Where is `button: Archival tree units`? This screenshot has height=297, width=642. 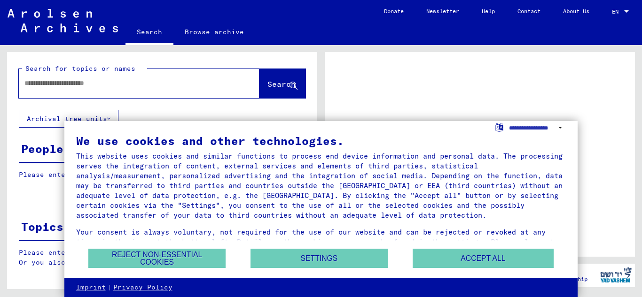 button: Archival tree units is located at coordinates (69, 119).